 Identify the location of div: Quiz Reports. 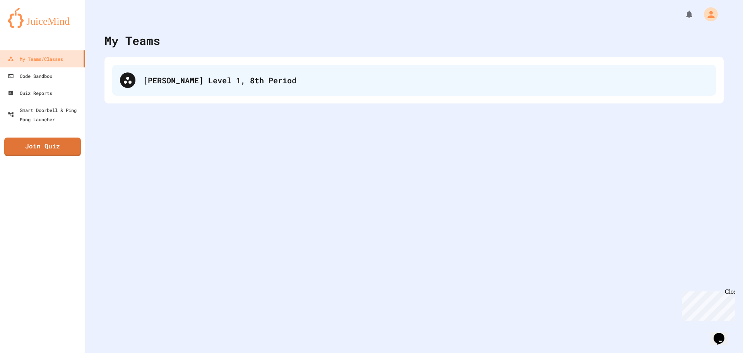
(30, 93).